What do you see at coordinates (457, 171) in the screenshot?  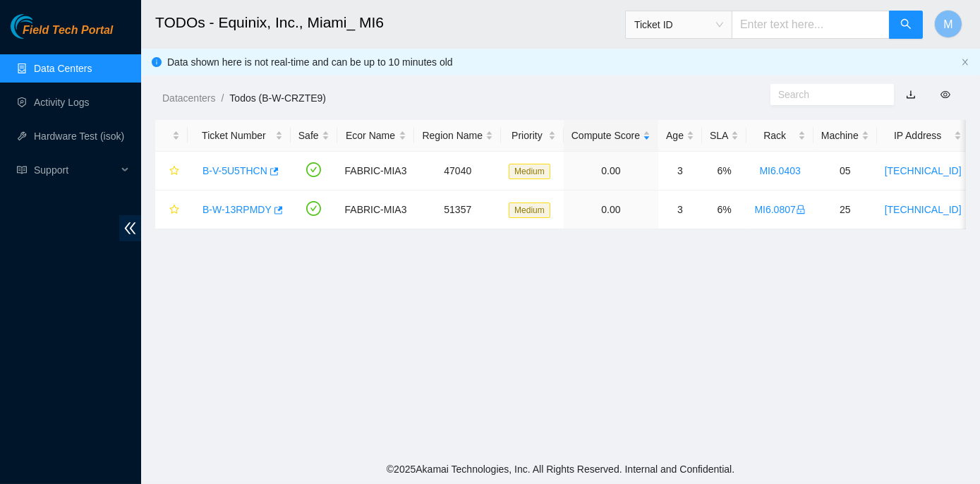 I see `td: 47040` at bounding box center [457, 171].